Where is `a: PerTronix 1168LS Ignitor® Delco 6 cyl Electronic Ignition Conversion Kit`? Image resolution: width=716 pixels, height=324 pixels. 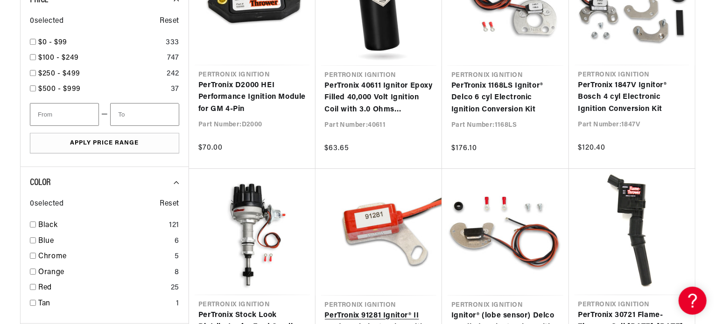 a: PerTronix 1168LS Ignitor® Delco 6 cyl Electronic Ignition Conversion Kit is located at coordinates (505, 98).